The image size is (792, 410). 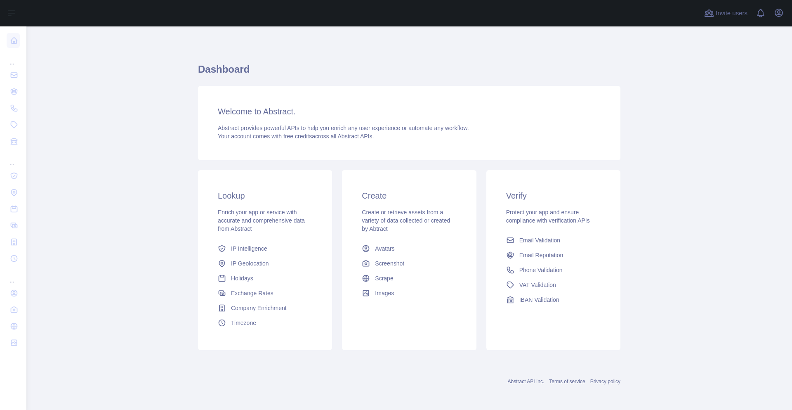 I want to click on a: Abstract API Inc., so click(x=526, y=381).